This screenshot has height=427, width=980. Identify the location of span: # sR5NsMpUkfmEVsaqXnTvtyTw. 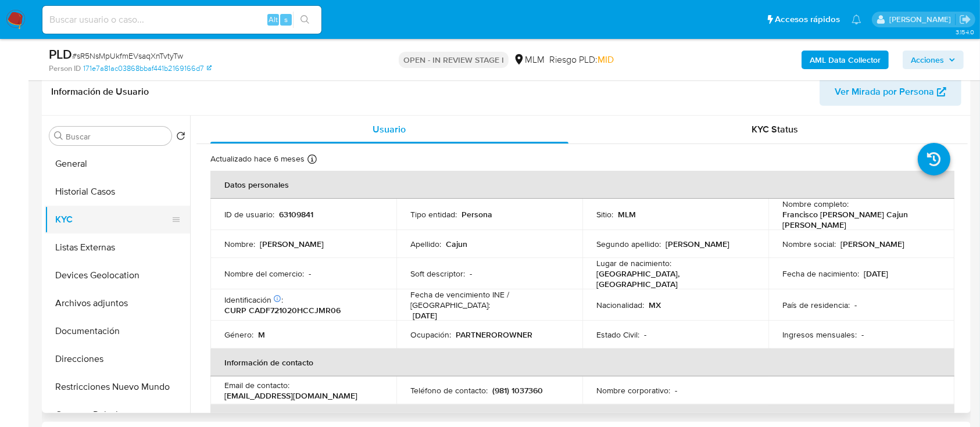
(127, 56).